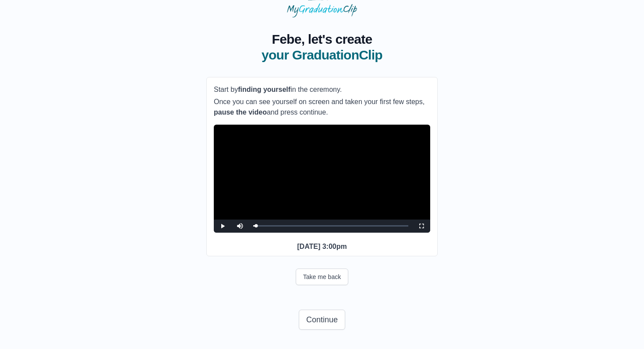 The height and width of the screenshot is (349, 644). Describe the element at coordinates (223, 226) in the screenshot. I see `button: Play` at that location.